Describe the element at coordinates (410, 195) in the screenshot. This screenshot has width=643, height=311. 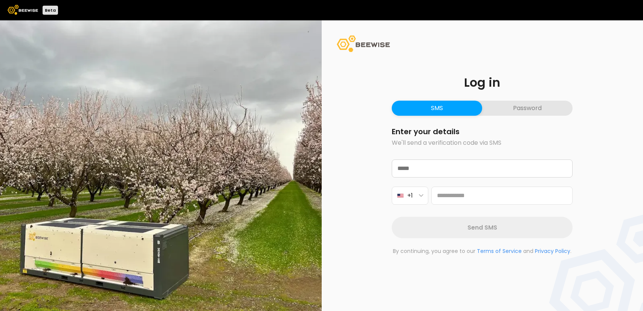
I see `span: +1` at that location.